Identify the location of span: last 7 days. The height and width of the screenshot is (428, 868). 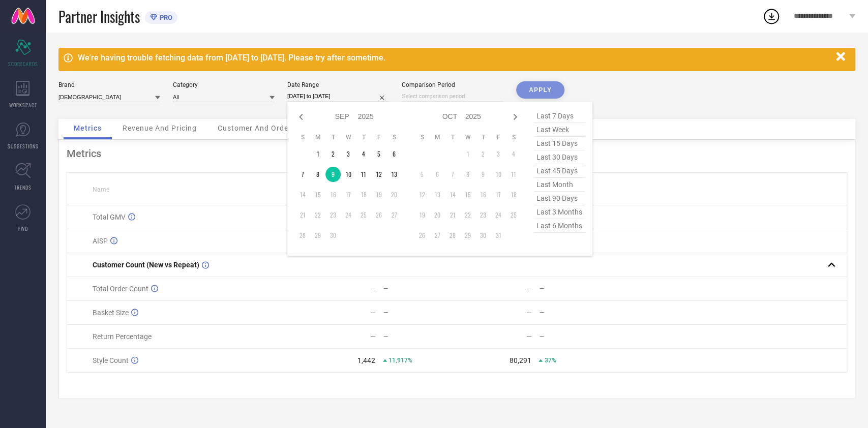
(559, 116).